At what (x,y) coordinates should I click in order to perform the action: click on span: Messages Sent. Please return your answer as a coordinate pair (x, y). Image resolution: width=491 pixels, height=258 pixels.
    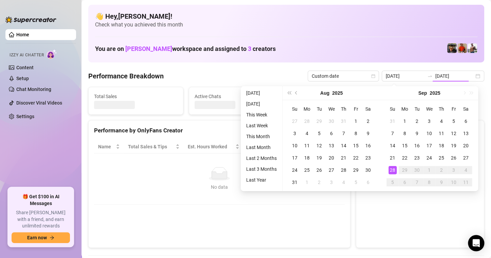
    Looking at the image, I should click on (337, 97).